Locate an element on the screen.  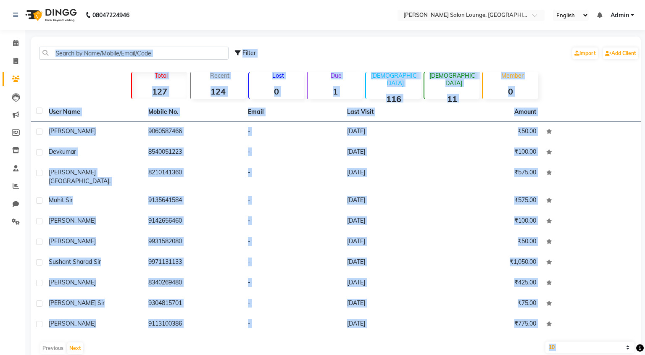
td: 9304815701 is located at coordinates (193, 304).